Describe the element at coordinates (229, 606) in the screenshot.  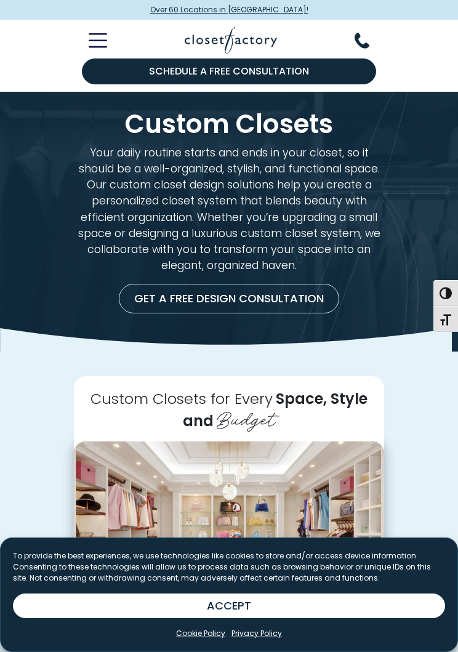
I see `button: ACCEPT` at that location.